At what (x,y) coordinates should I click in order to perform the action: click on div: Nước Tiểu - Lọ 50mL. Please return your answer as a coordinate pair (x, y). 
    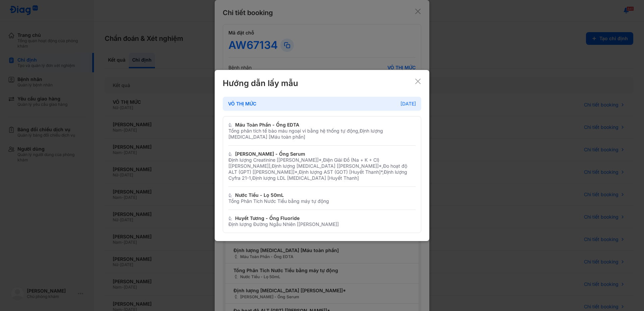
    Looking at the image, I should click on (259, 195).